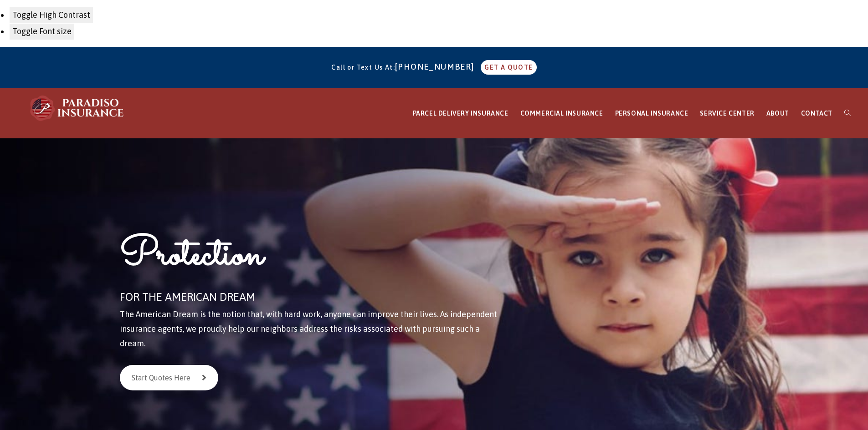 The width and height of the screenshot is (868, 430). Describe the element at coordinates (460, 113) in the screenshot. I see `a: PARCEL DELIVERY INSURANCE` at that location.